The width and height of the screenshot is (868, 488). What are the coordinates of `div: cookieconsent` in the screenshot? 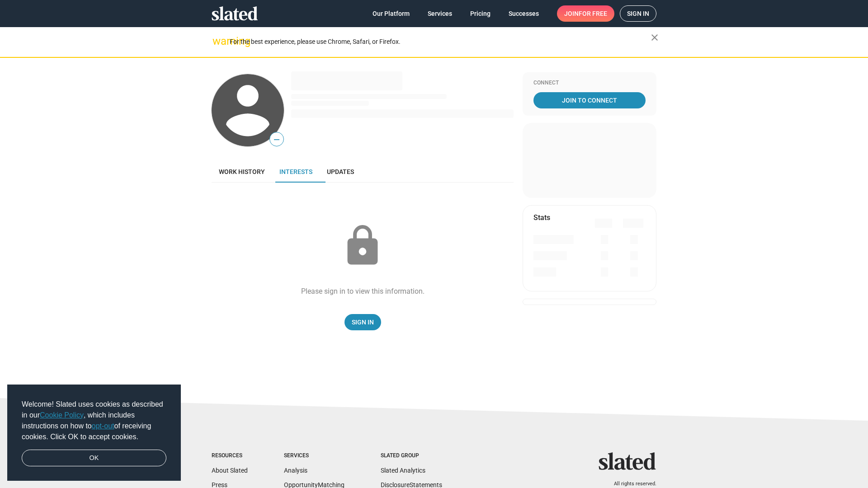 It's located at (94, 433).